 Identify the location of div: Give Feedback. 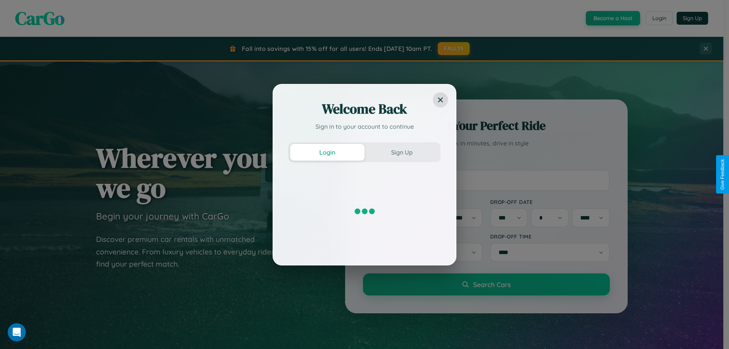
(722, 174).